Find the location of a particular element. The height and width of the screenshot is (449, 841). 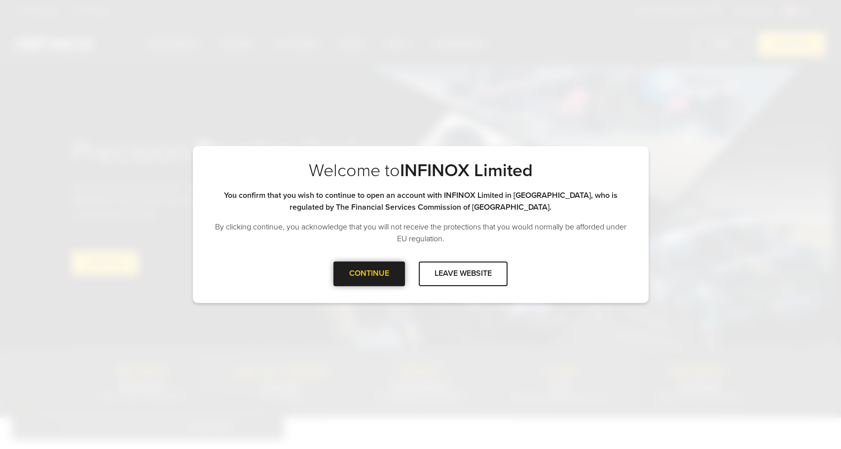

p: Welcome to is located at coordinates (421, 171).